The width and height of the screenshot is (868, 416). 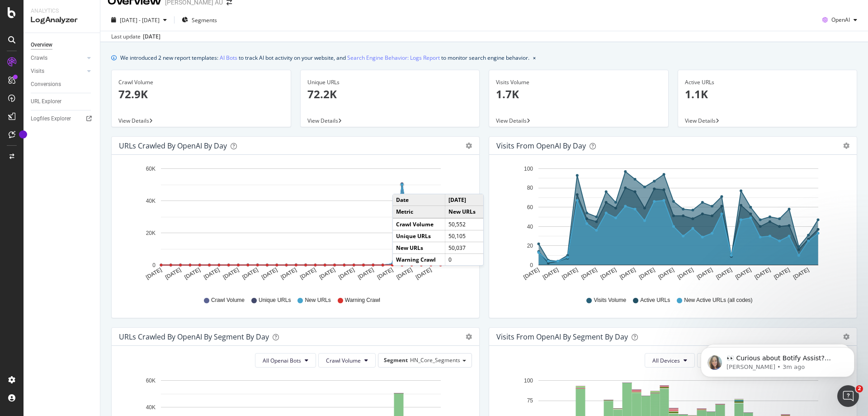 I want to click on td: Unique URLs, so click(x=419, y=236).